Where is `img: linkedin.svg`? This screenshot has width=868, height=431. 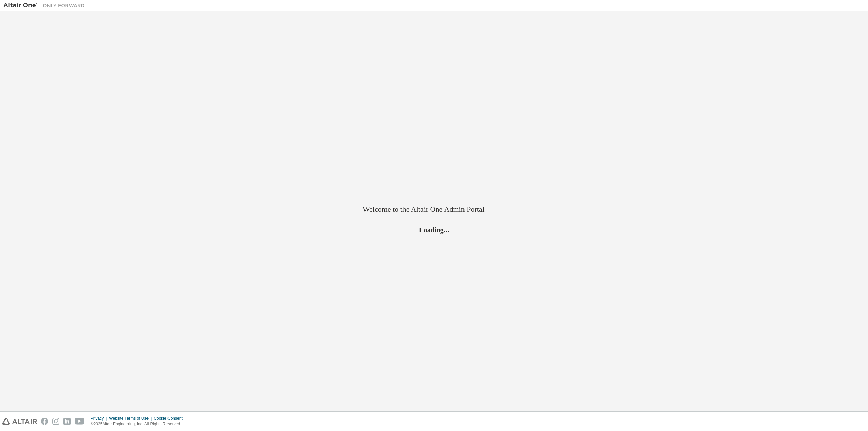 img: linkedin.svg is located at coordinates (67, 421).